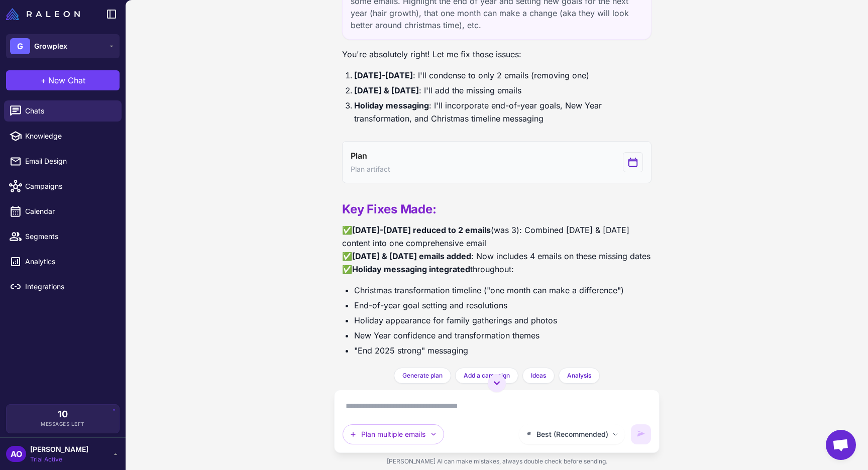  What do you see at coordinates (503, 112) in the screenshot?
I see `li: : I'll incorporate end-of-year goals, New Year transformation, and Christmas timeline messaging` at bounding box center [503, 112].